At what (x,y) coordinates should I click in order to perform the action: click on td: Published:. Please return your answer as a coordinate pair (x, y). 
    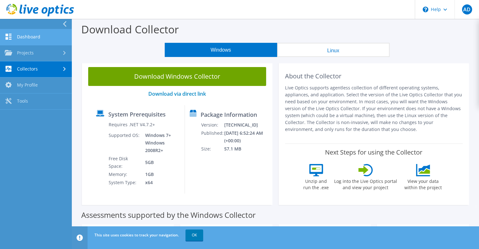
    Looking at the image, I should click on (212, 137).